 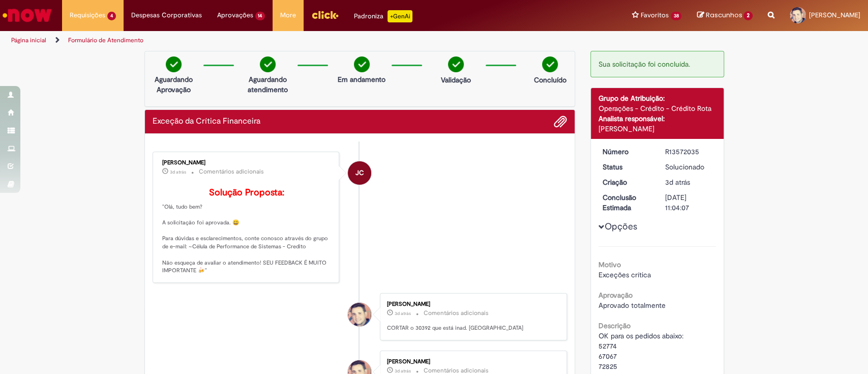 I want to click on span: JC, so click(x=360, y=173).